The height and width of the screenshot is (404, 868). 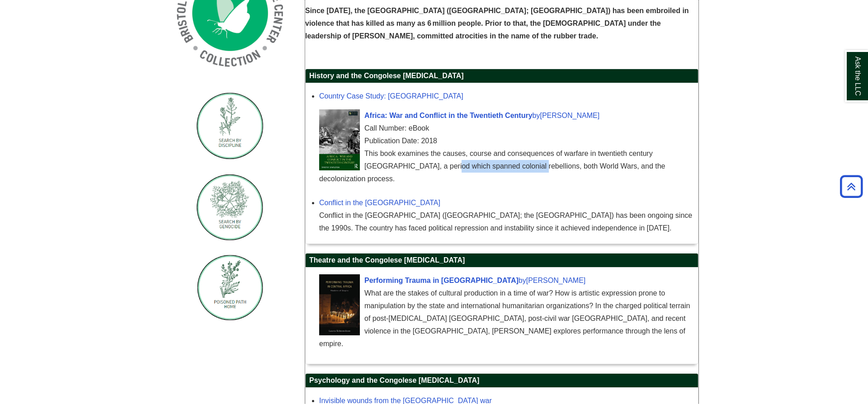 I want to click on div: Call Number: eBook, so click(x=506, y=128).